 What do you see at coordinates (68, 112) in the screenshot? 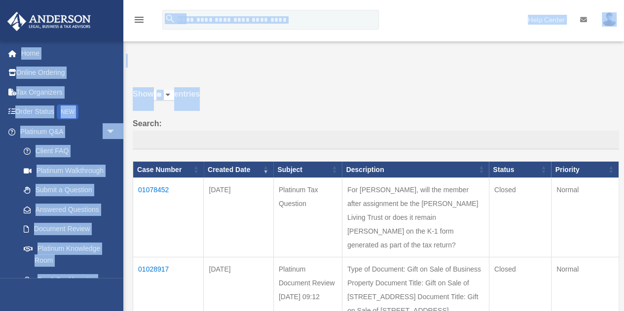
I see `div: NEW` at bounding box center [68, 112].